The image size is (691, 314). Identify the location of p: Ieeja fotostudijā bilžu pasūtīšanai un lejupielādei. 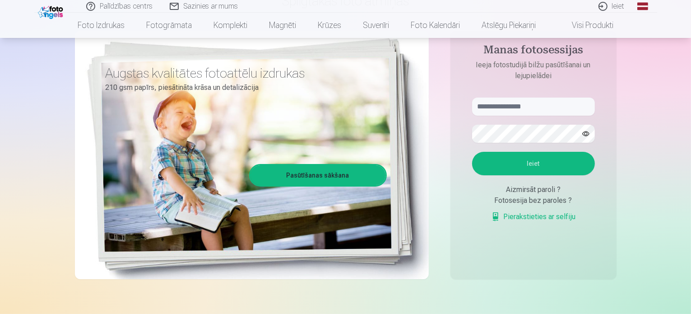
(534, 70).